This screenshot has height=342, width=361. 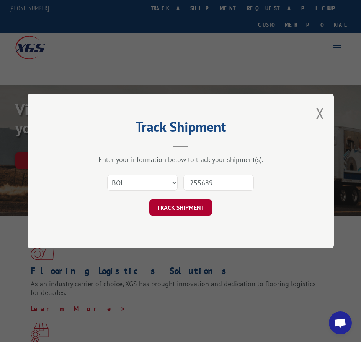 What do you see at coordinates (218, 183) in the screenshot?
I see `input: Number(s)` at bounding box center [218, 183].